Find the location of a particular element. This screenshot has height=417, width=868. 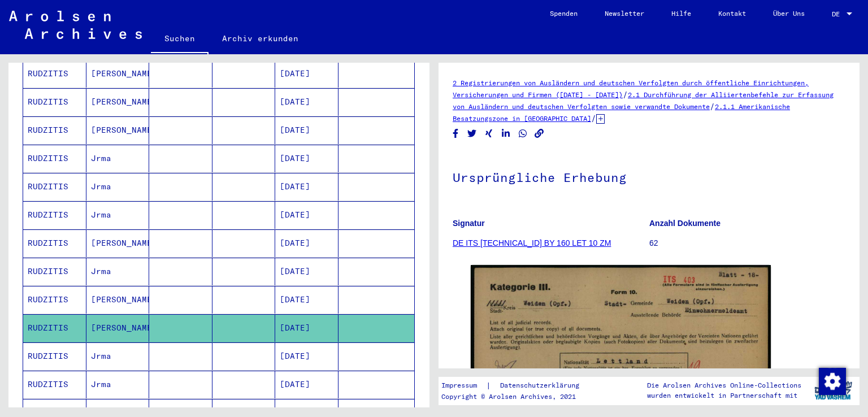

span: DE is located at coordinates (838, 14).